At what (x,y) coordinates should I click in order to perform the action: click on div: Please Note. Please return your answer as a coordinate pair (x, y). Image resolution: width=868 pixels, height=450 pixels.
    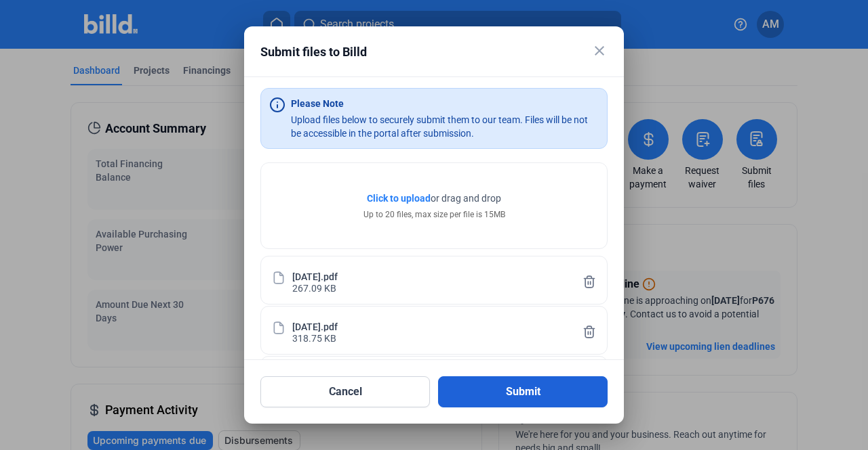
    Looking at the image, I should click on (317, 103).